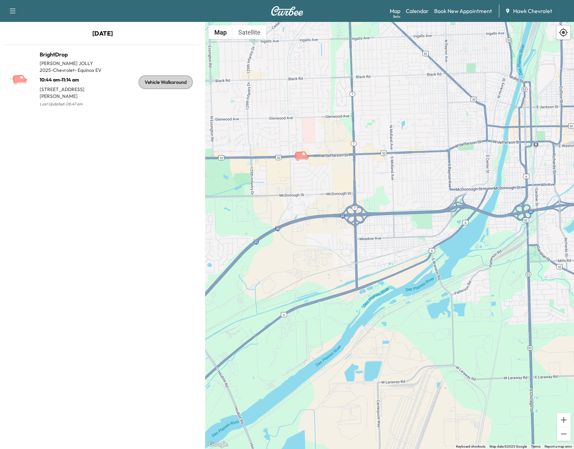 The height and width of the screenshot is (449, 574). Describe the element at coordinates (558, 446) in the screenshot. I see `a: Report a map error` at that location.